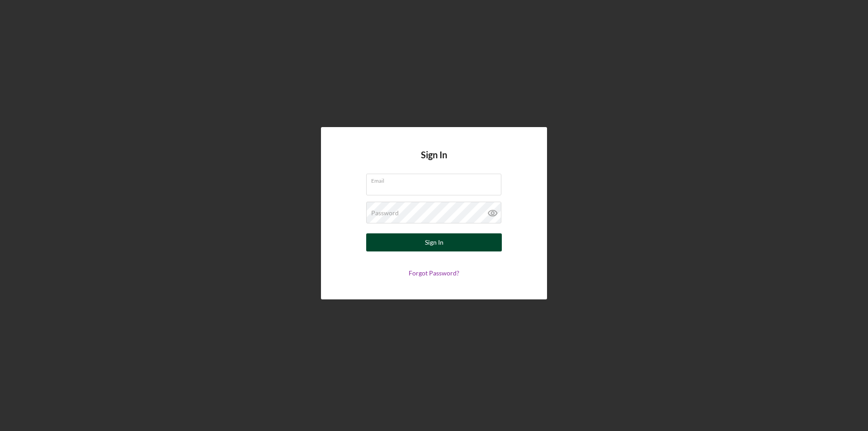 The width and height of the screenshot is (868, 431). Describe the element at coordinates (436, 179) in the screenshot. I see `label: Email` at that location.